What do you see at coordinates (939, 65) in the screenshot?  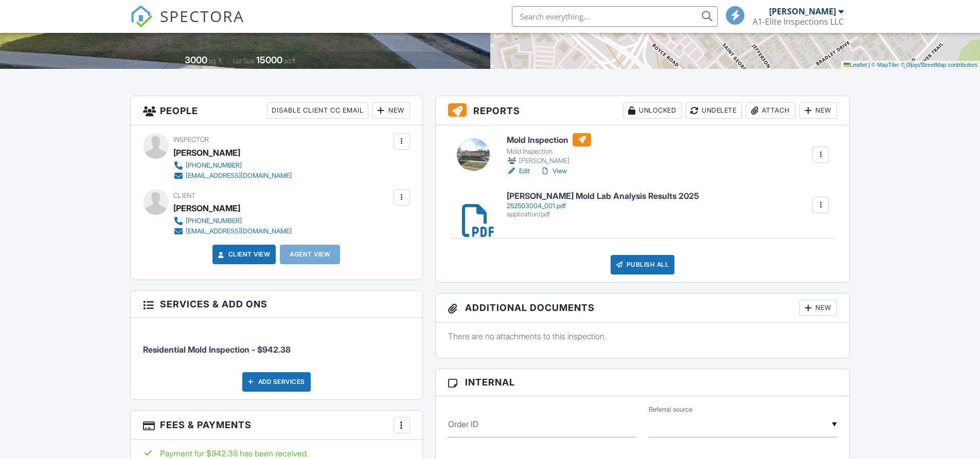 I see `a: © OpenStreetMap contributors` at bounding box center [939, 65].